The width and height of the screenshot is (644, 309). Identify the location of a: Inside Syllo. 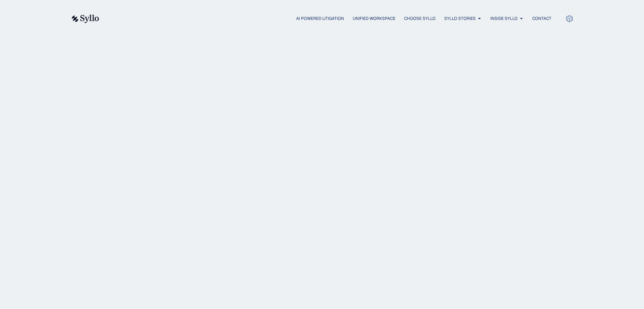
(504, 18).